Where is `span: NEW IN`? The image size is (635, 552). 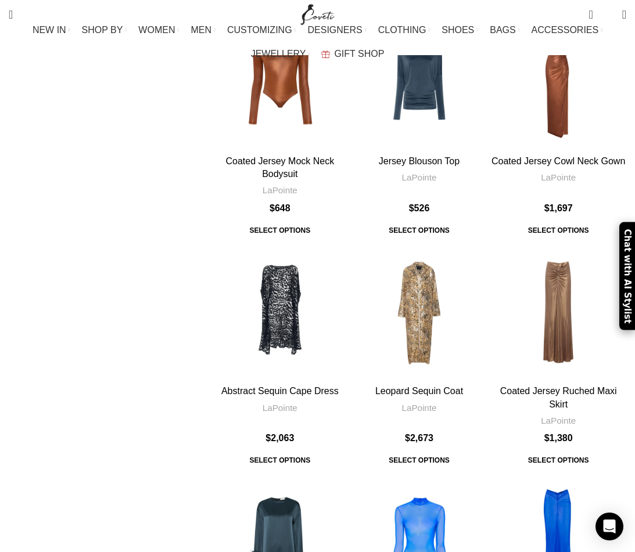 span: NEW IN is located at coordinates (49, 30).